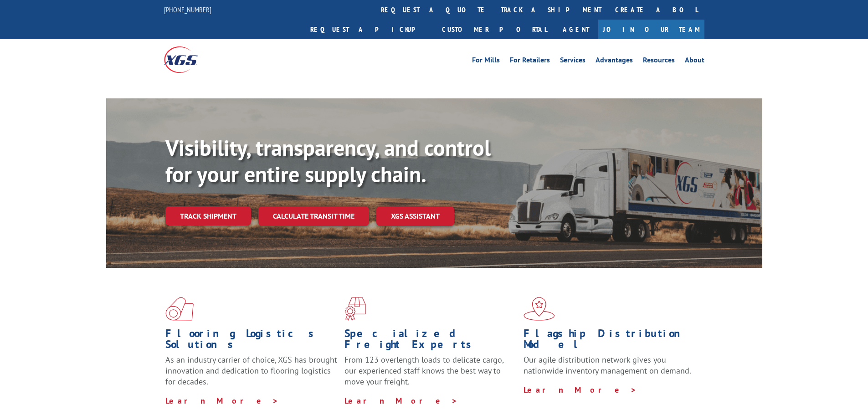  What do you see at coordinates (659, 62) in the screenshot?
I see `a: Resources` at bounding box center [659, 62].